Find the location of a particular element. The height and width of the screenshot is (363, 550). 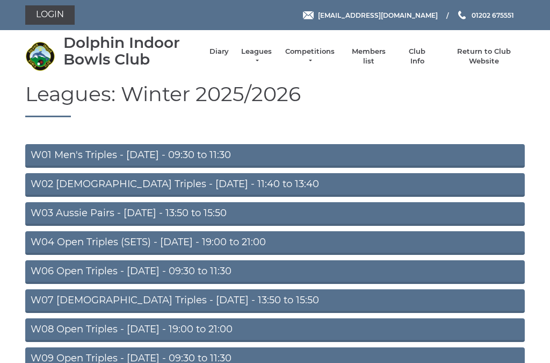

a: Diary is located at coordinates (219, 52).